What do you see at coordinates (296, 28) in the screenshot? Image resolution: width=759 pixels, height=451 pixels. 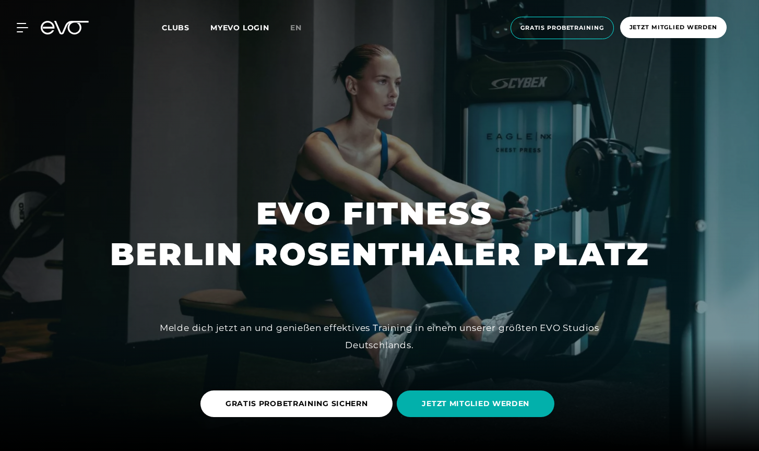 I see `span: en` at bounding box center [296, 28].